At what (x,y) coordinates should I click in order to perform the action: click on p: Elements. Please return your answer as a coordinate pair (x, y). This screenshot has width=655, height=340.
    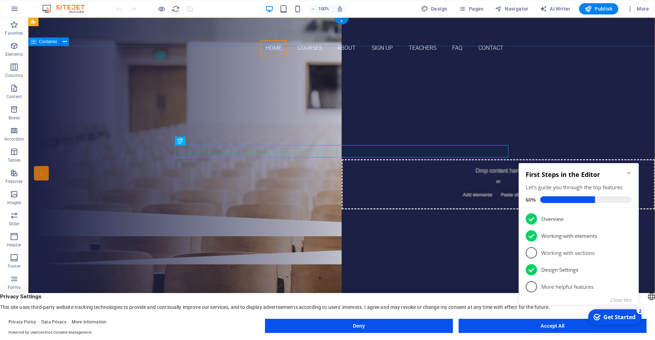
    Looking at the image, I should click on (14, 54).